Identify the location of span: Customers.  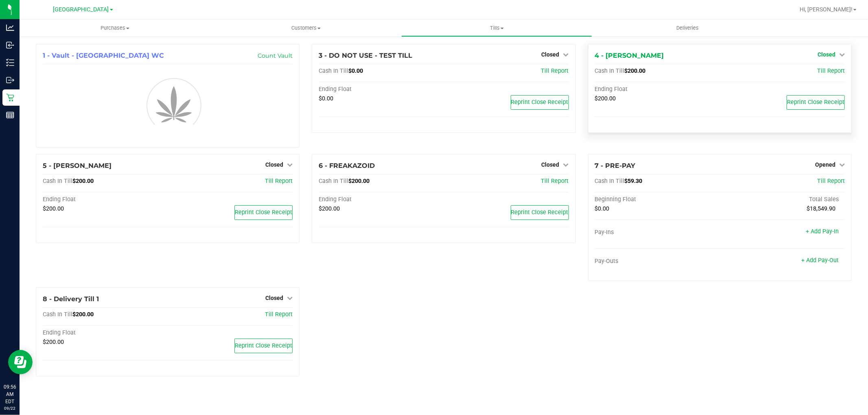
(305, 28).